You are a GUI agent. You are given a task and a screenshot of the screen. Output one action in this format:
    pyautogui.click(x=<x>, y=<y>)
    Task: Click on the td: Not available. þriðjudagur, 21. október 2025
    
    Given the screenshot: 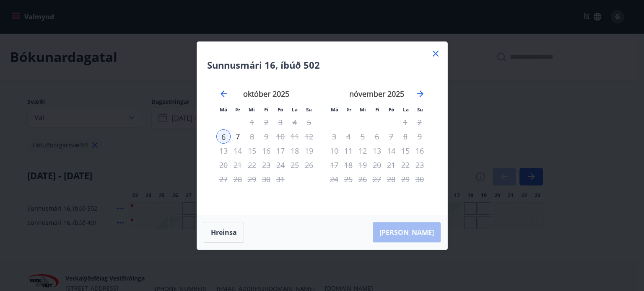 What is the action you would take?
    pyautogui.click(x=238, y=165)
    